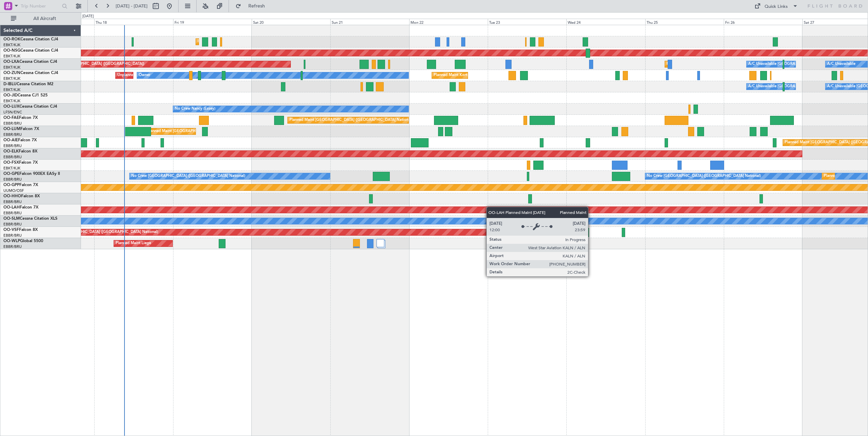  Describe the element at coordinates (12, 39) in the screenshot. I see `span: OO-ROK` at that location.